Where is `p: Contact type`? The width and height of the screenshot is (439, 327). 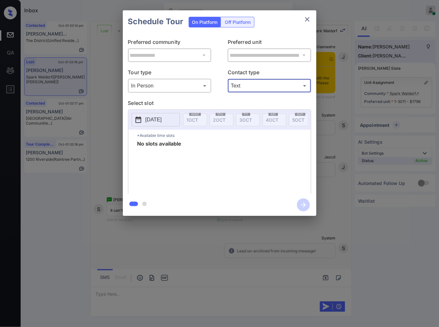
p: Contact type is located at coordinates (269, 74).